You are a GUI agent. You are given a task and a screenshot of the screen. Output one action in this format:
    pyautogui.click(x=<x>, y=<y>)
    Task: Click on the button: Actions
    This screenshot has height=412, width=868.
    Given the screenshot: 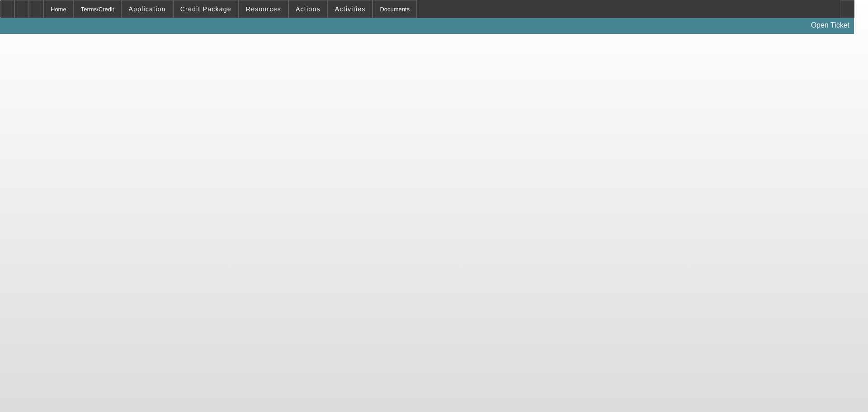 What is the action you would take?
    pyautogui.click(x=308, y=9)
    